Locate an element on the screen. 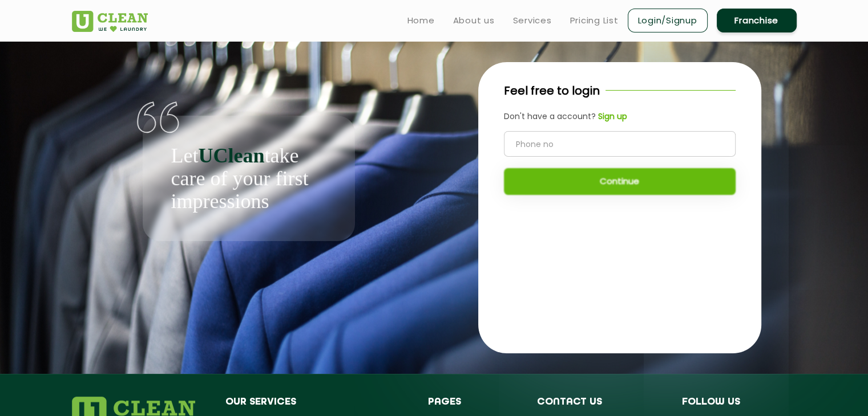 Image resolution: width=868 pixels, height=416 pixels. b: UClean is located at coordinates (231, 156).